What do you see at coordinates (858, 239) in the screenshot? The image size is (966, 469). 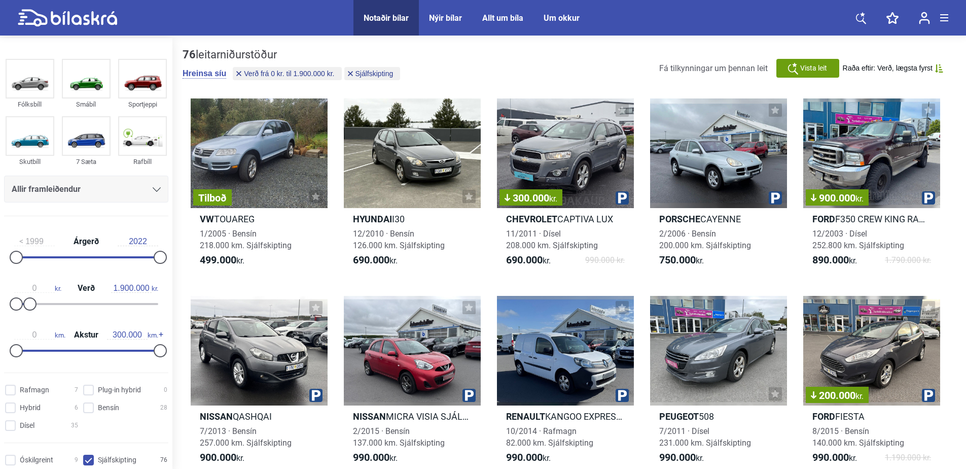 I see `span: 12/2003 · Dísel 252.800 km. Sjálfskipting` at bounding box center [858, 239].